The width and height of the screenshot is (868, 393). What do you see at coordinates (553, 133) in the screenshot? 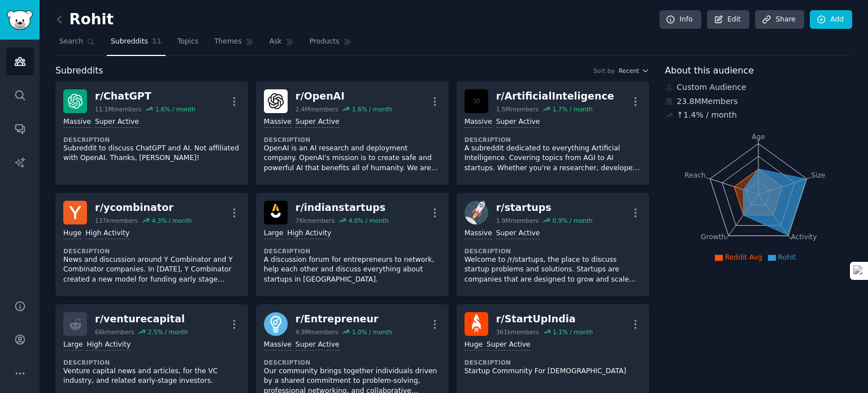
I see `a: ArtificialInteligencer/ArtificialInteligence1.5Mmembers1.7% / monthMassiveSuper ActiveDescription...` at bounding box center [553, 133].